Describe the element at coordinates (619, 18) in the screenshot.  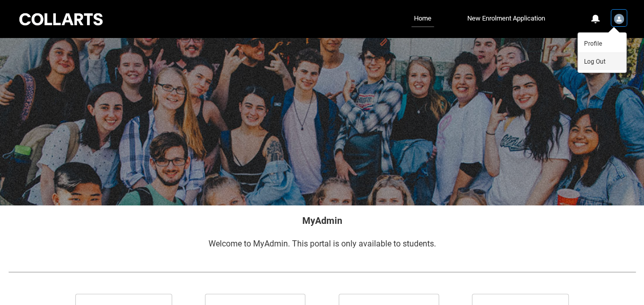
I see `button: User Profile Student.efarley.20252951` at that location.